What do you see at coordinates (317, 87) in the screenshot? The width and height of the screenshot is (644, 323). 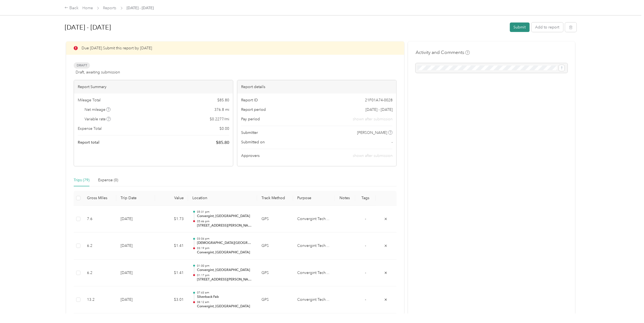 I see `div: Report details` at bounding box center [317, 87].